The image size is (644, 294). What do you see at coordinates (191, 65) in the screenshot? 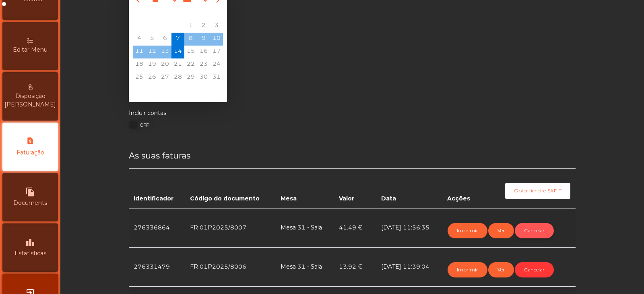
I see `span: 22` at bounding box center [191, 65].